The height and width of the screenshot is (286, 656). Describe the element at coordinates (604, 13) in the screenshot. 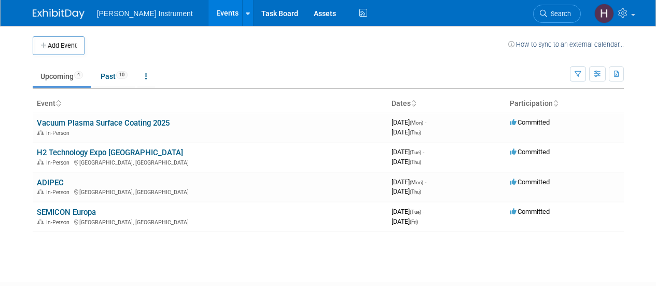

I see `img: Huub Raterink` at that location.